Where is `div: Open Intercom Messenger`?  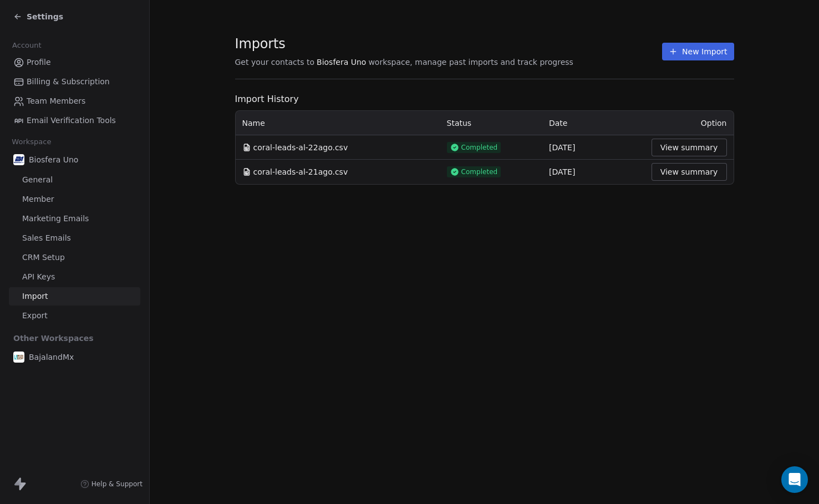 div: Open Intercom Messenger is located at coordinates (795, 480).